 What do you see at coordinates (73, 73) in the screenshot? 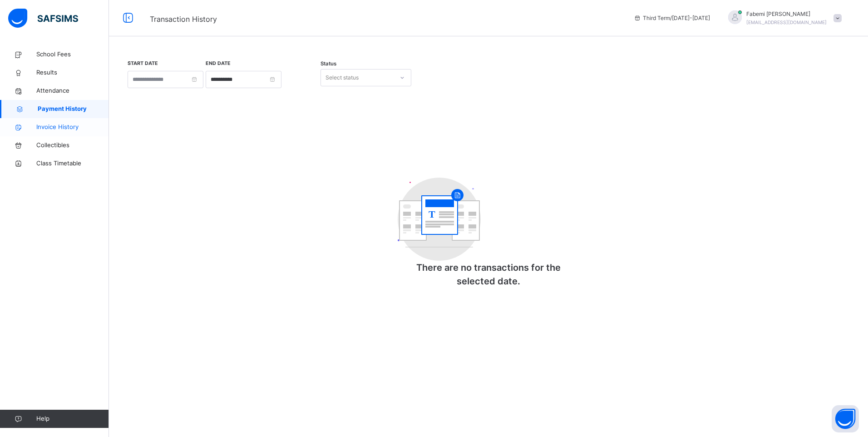
I see `span: Results` at bounding box center [73, 73].